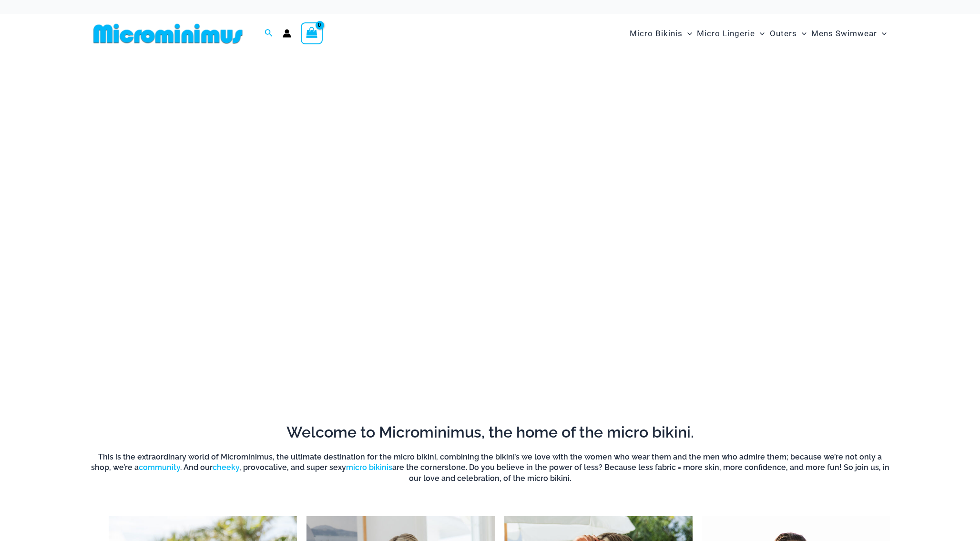  Describe the element at coordinates (726, 34) in the screenshot. I see `span: Micro Lingerie` at that location.